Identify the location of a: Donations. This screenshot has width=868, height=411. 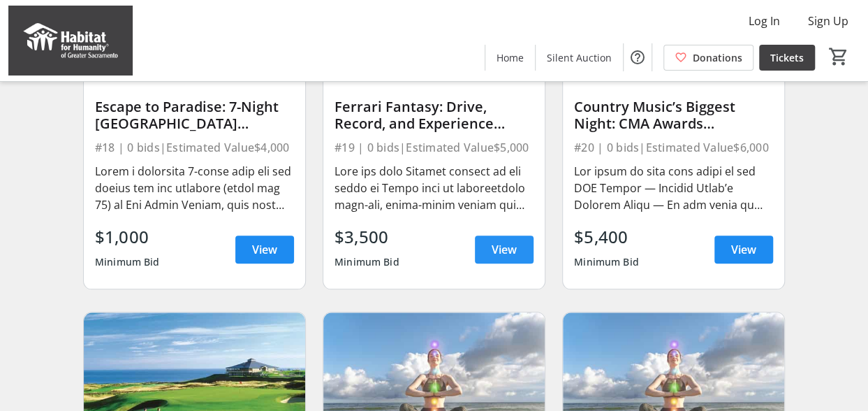
(708, 57).